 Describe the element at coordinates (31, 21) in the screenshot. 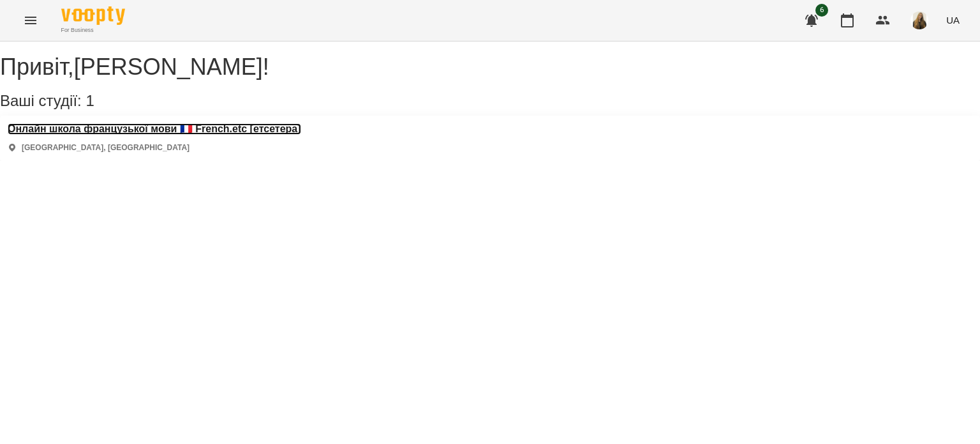

I see `button: Menu` at that location.